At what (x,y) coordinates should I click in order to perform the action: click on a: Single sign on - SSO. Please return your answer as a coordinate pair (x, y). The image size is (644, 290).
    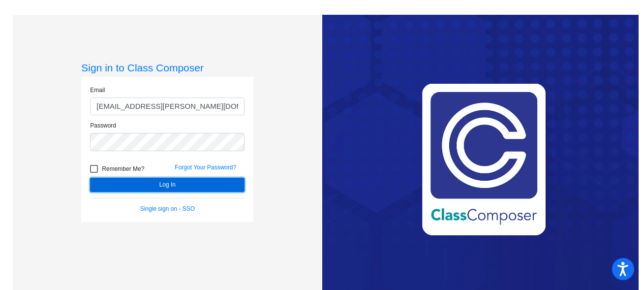
    Looking at the image, I should click on (167, 209).